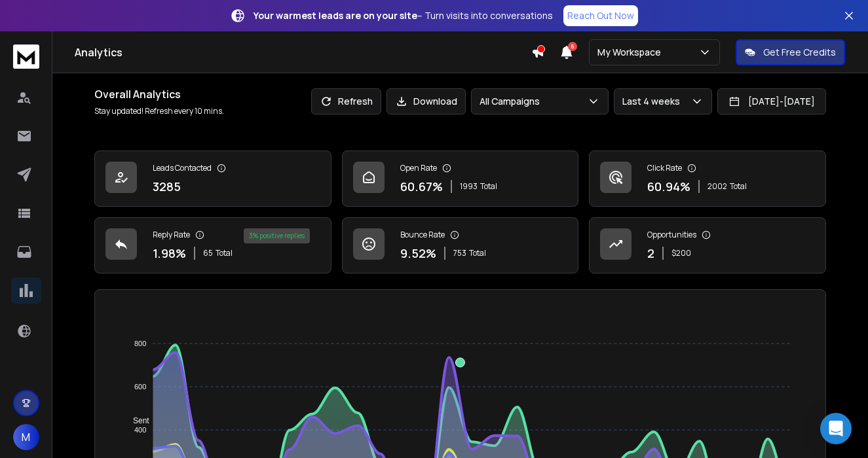 The width and height of the screenshot is (868, 458). Describe the element at coordinates (671, 235) in the screenshot. I see `p: Opportunities` at that location.